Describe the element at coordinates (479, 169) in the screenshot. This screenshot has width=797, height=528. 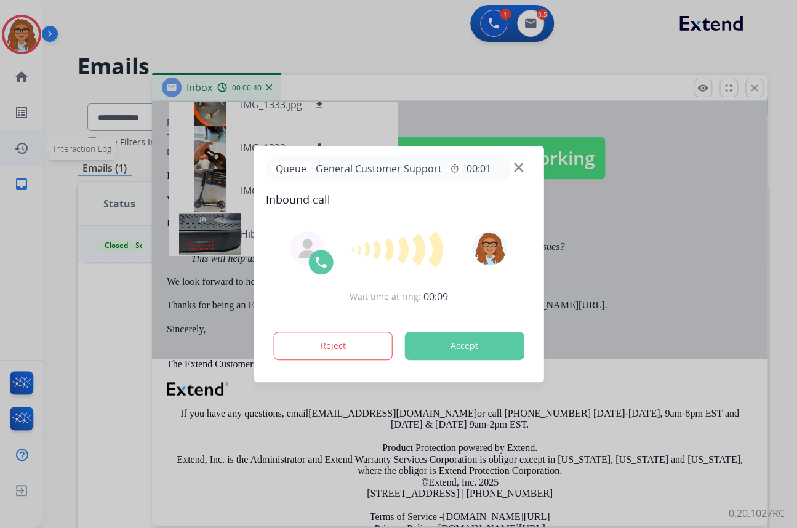
I see `span: 00:01` at that location.